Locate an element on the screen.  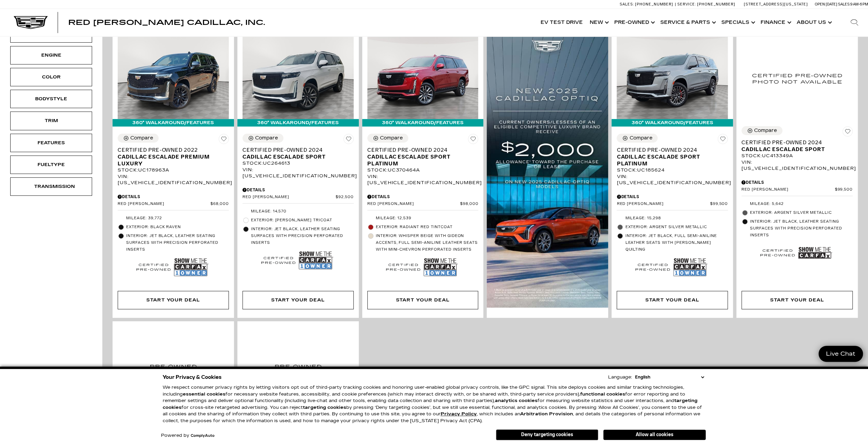
a: ComplyAuto is located at coordinates (203, 436).